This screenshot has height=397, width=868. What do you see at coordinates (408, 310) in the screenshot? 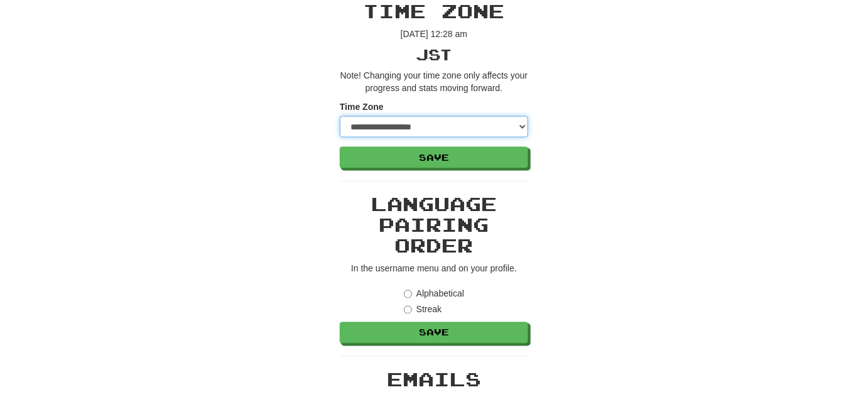
I see `input: Streak` at bounding box center [408, 310].